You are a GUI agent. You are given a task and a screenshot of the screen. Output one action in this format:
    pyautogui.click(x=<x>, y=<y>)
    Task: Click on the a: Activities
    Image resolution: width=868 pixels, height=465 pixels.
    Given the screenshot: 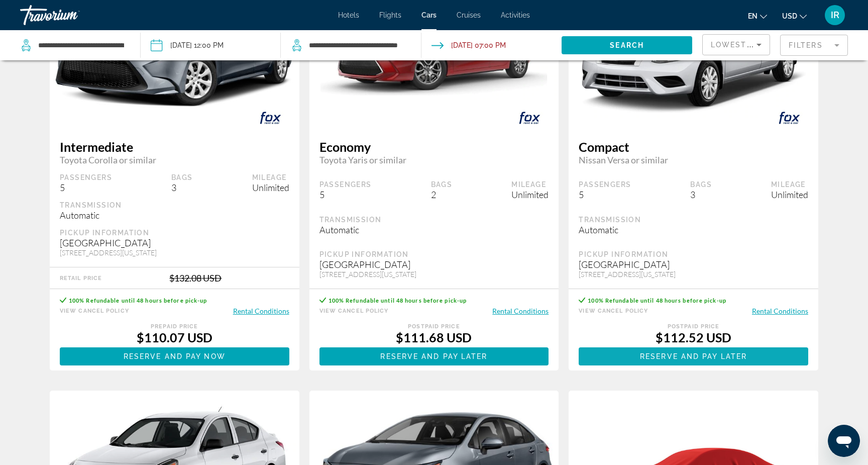 What is the action you would take?
    pyautogui.click(x=515, y=15)
    